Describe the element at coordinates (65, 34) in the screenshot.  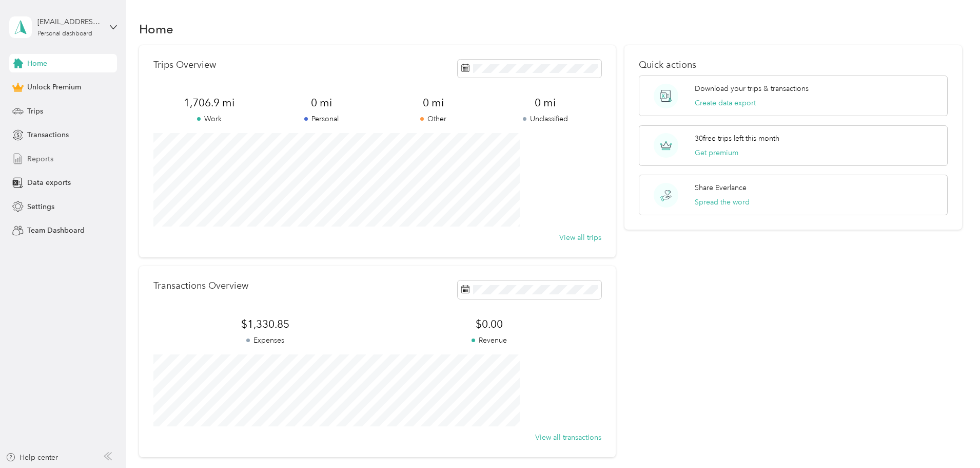
I see `div: Personal dashboard` at that location.